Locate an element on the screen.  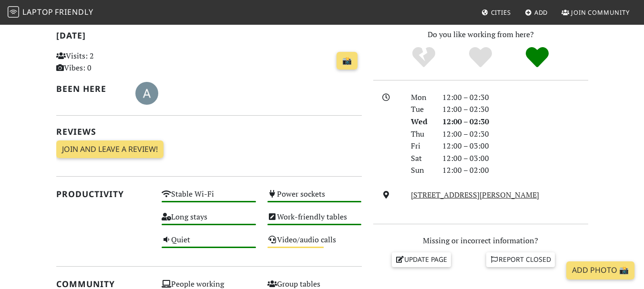
h2: Productivity is located at coordinates (103, 194).